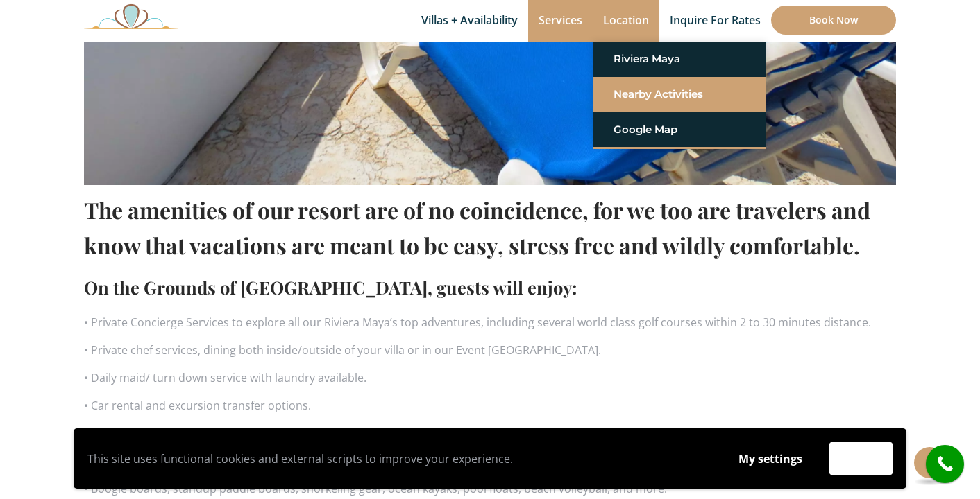 This screenshot has width=980, height=499. What do you see at coordinates (490, 228) in the screenshot?
I see `h1: The amenities of our resort are of no coincidence, for we too are travelers and know that vacatio...` at bounding box center [490, 228].